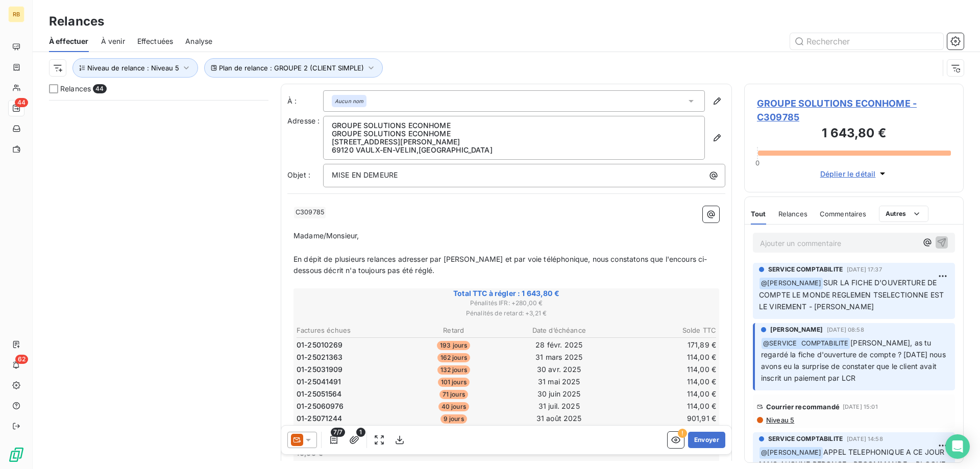  What do you see at coordinates (21, 360) in the screenshot?
I see `span: 62` at bounding box center [21, 360].